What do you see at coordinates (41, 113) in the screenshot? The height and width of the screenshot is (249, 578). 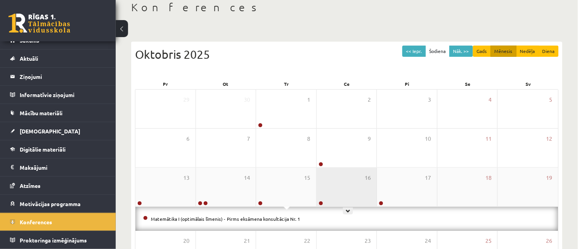 I see `span: Mācību materiāli` at bounding box center [41, 113].